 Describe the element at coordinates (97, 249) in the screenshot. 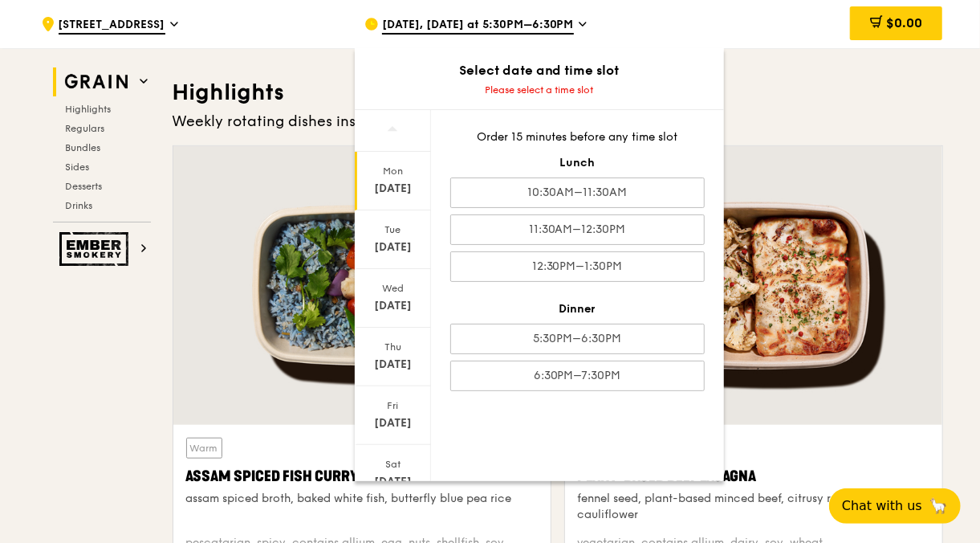

I see `img: Ember Smokery web logo` at that location.